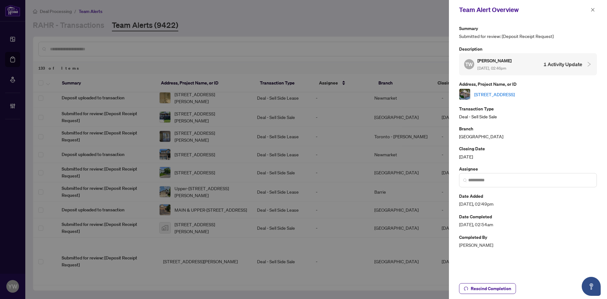 Image resolution: width=607 pixels, height=299 pixels. Describe the element at coordinates (528, 196) in the screenshot. I see `p: Date Added` at that location.